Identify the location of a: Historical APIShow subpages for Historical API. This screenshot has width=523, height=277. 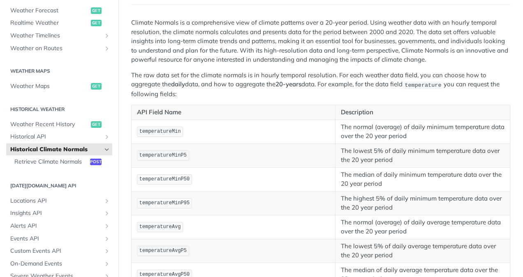
(59, 137).